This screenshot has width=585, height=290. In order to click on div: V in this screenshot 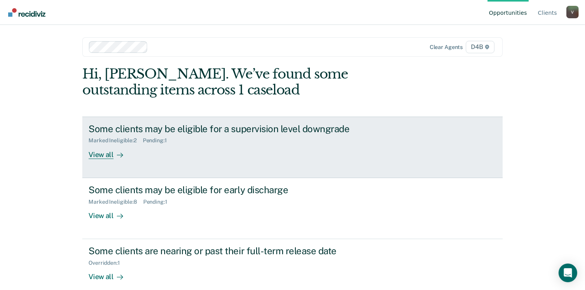, I will do `click(572, 12)`.